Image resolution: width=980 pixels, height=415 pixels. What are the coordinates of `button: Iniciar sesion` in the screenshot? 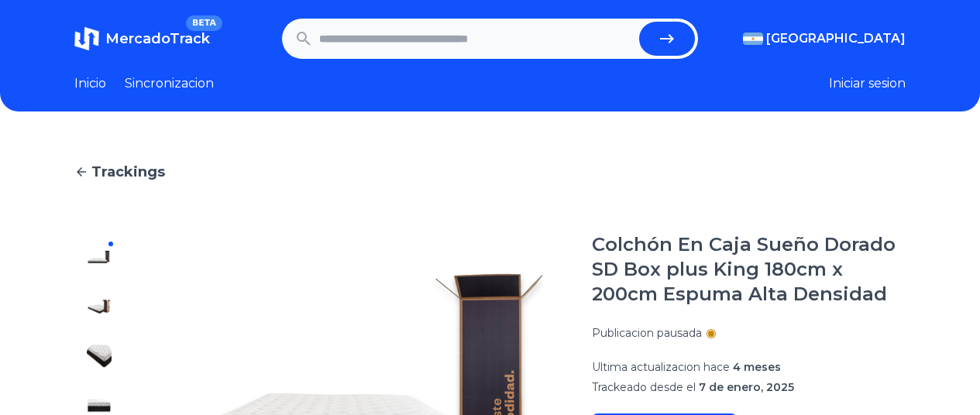 It's located at (867, 84).